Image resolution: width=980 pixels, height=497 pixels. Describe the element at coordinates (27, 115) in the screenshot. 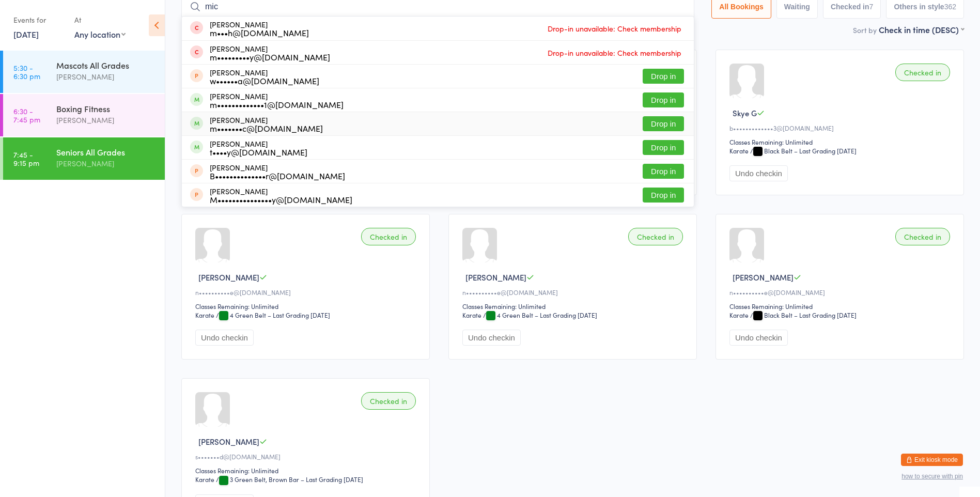

I see `time: 6:30 - 7:45 pm` at that location.